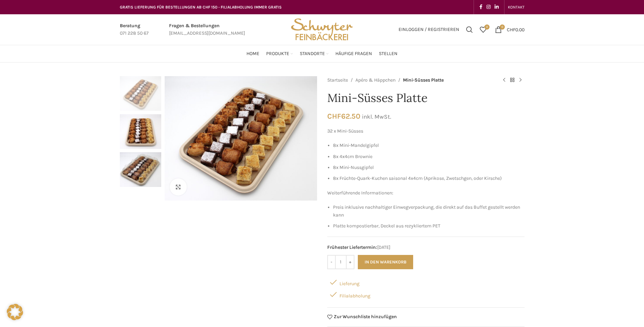 The image size is (644, 327). I want to click on a: Stellen, so click(388, 54).